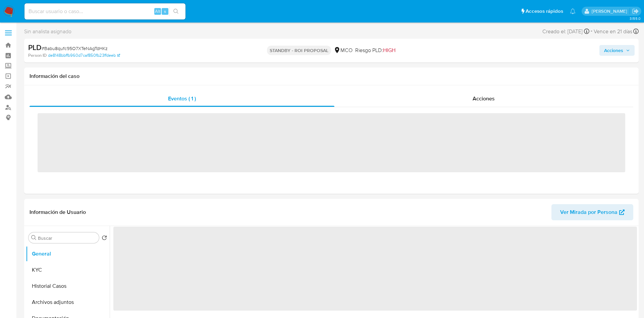 The width and height of the screenshot is (644, 318). Describe the element at coordinates (331, 76) in the screenshot. I see `h1: Información del caso` at that location.